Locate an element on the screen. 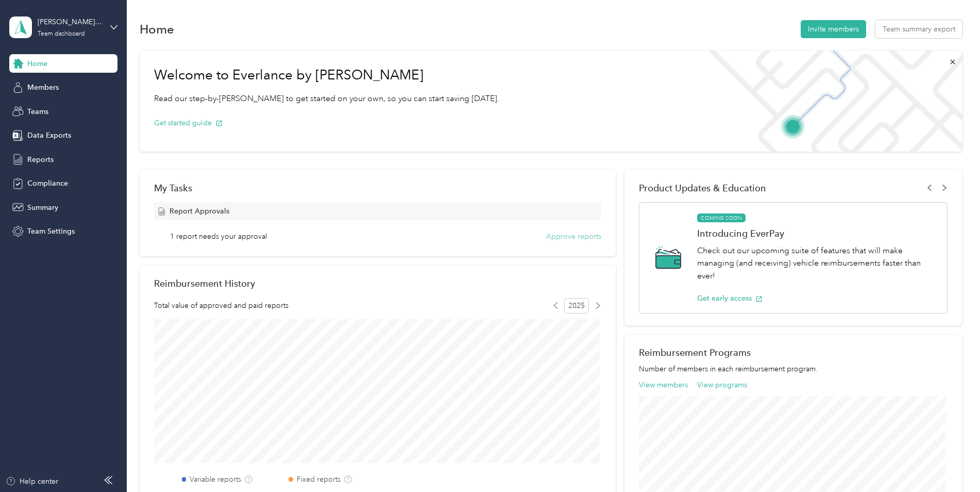  button: Approve reports is located at coordinates (573, 236).